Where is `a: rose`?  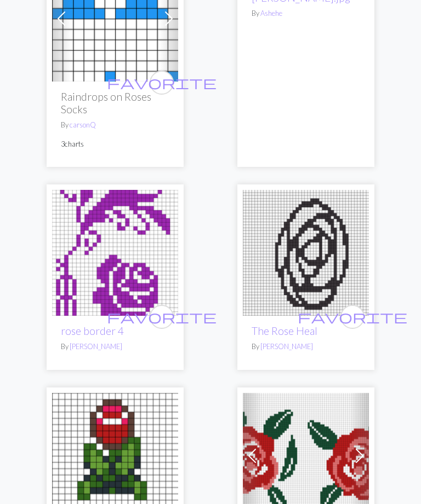
a: rose is located at coordinates (115, 455).